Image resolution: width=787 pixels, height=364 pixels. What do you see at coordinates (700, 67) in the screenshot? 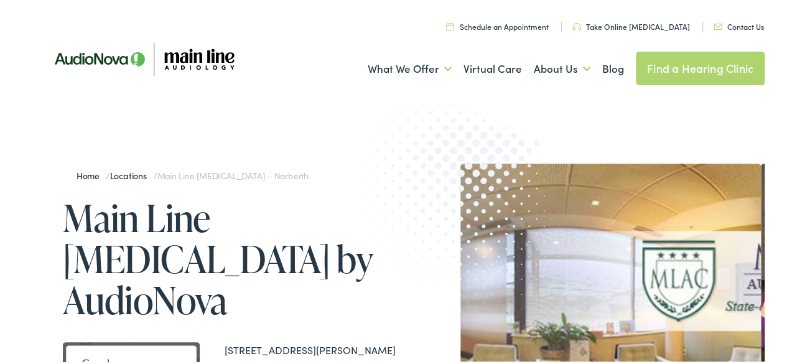
I see `a: Find a Hearing Clinic` at bounding box center [700, 67].